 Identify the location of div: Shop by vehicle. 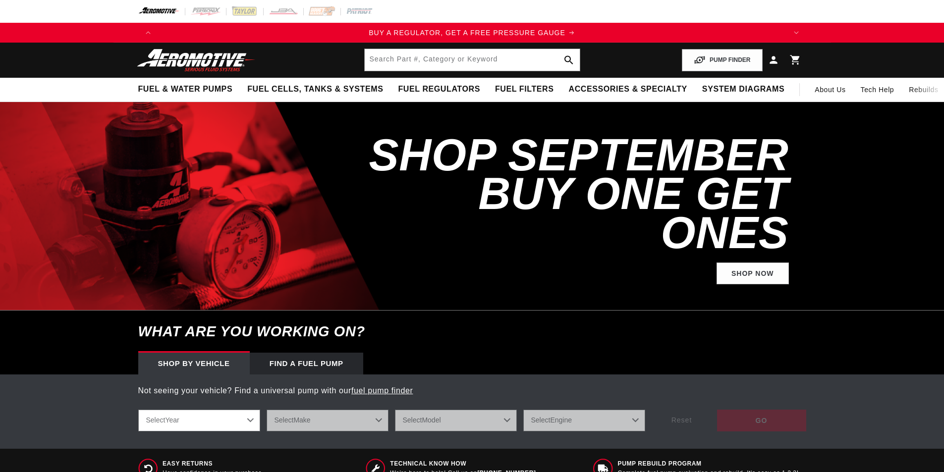
(194, 364).